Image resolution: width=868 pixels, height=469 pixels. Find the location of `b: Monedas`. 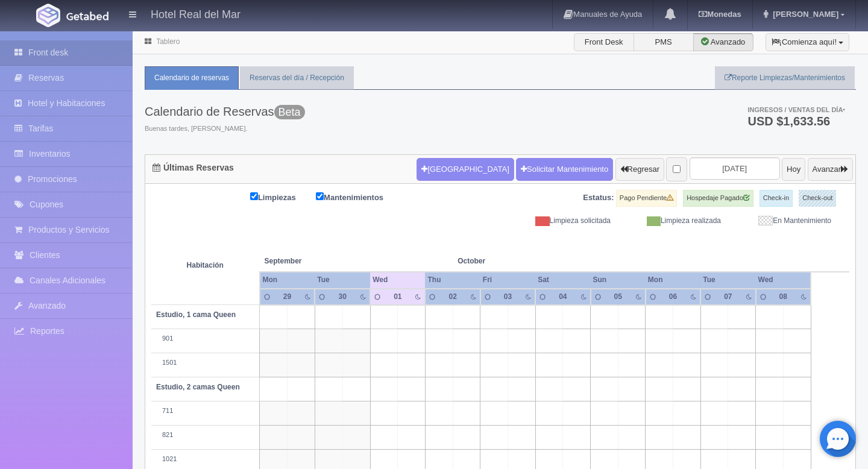

b: Monedas is located at coordinates (720, 14).